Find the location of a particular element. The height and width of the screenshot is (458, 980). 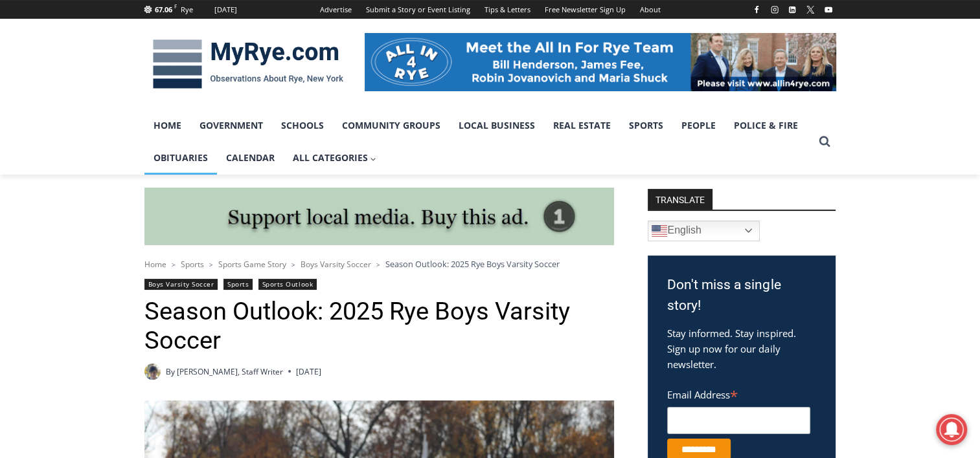

a: Government is located at coordinates (231, 126).